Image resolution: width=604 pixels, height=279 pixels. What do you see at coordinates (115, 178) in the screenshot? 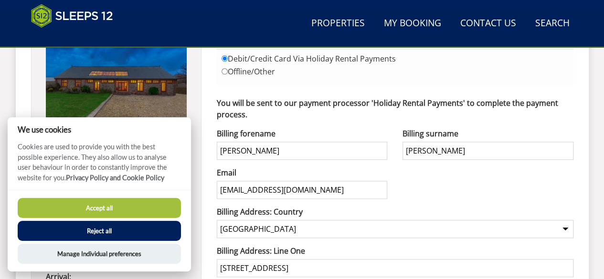
I see `a: Privacy Policy and Cookie Policy` at bounding box center [115, 178].